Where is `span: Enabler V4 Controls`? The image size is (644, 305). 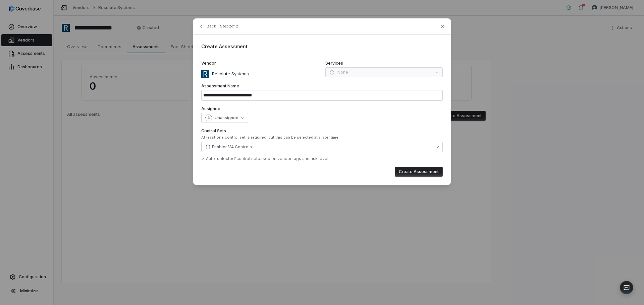
span: Enabler V4 Controls is located at coordinates (232, 147).